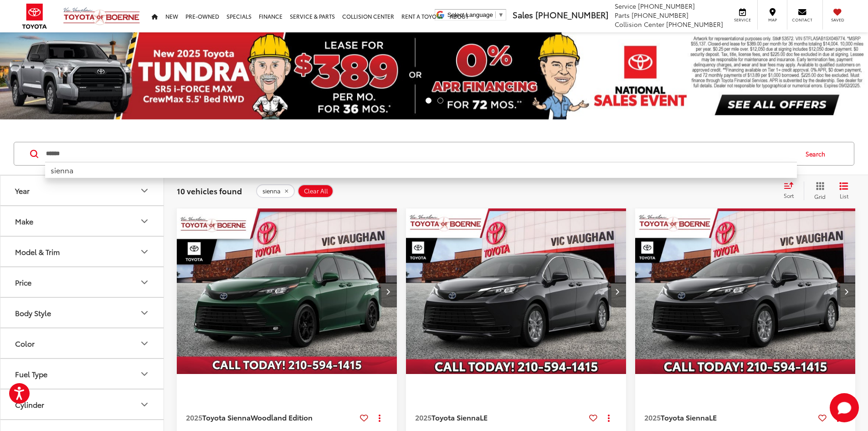 This screenshot has width=868, height=431. What do you see at coordinates (475, 14) in the screenshot?
I see `a: Select Language​` at bounding box center [475, 14].